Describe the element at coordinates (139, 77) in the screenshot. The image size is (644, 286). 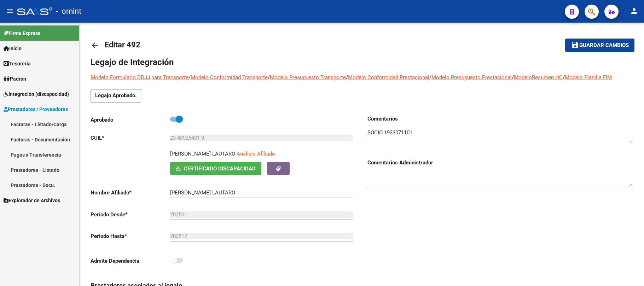
I see `a: Modelo Formulario DDJJ para Transporte` at that location.